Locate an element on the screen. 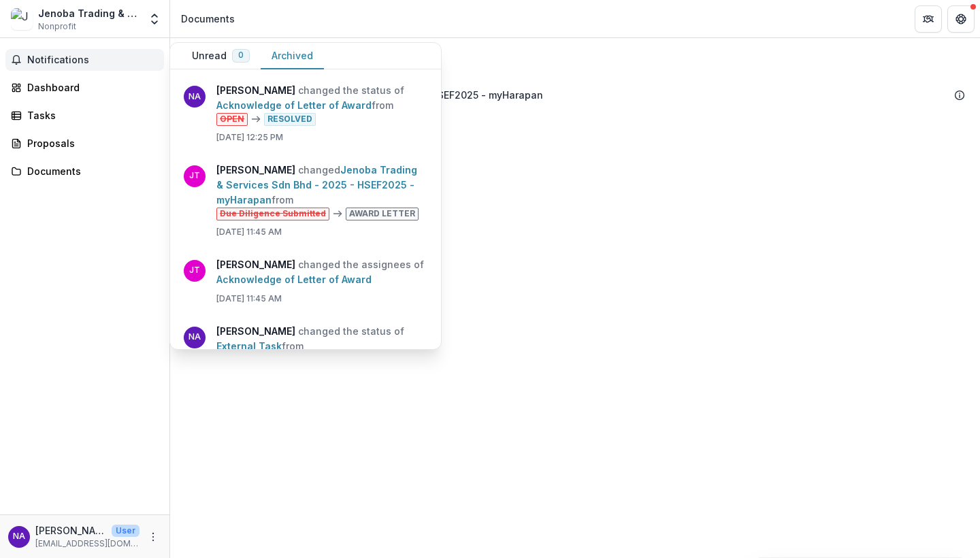 This screenshot has height=558, width=980. button: Get Help is located at coordinates (962, 19).